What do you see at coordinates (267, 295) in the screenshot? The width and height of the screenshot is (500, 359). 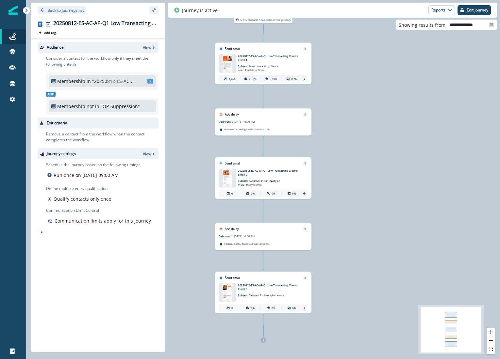 I see `span: Tailored for low-volume use` at bounding box center [267, 295].